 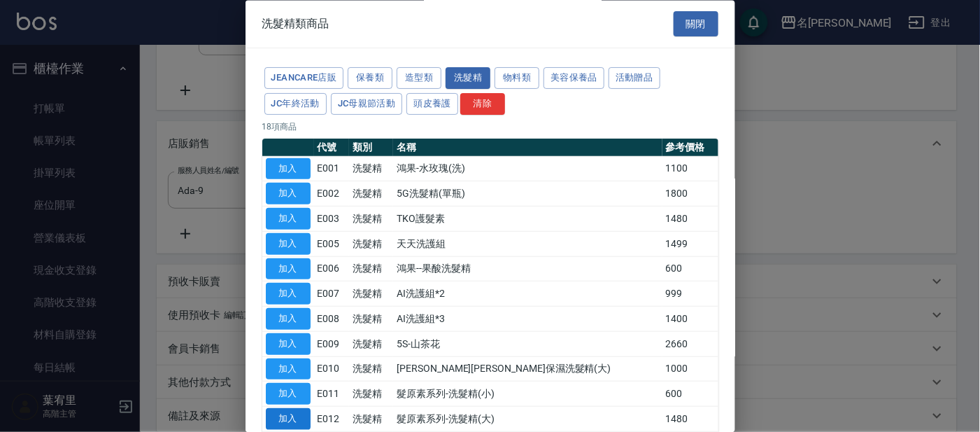 What do you see at coordinates (527, 219) in the screenshot?
I see `td: TKO護髮素` at bounding box center [527, 219].